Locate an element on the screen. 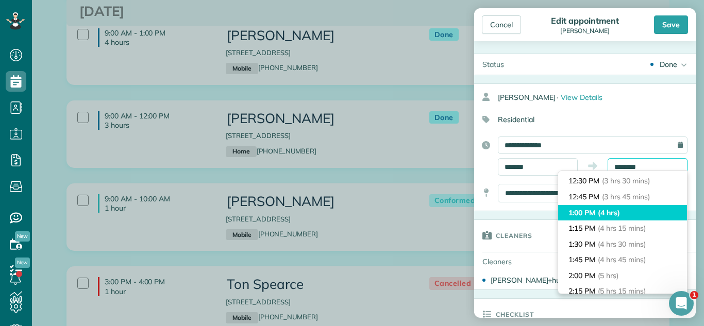 This screenshot has width=704, height=326. span: 1 is located at coordinates (695, 296).